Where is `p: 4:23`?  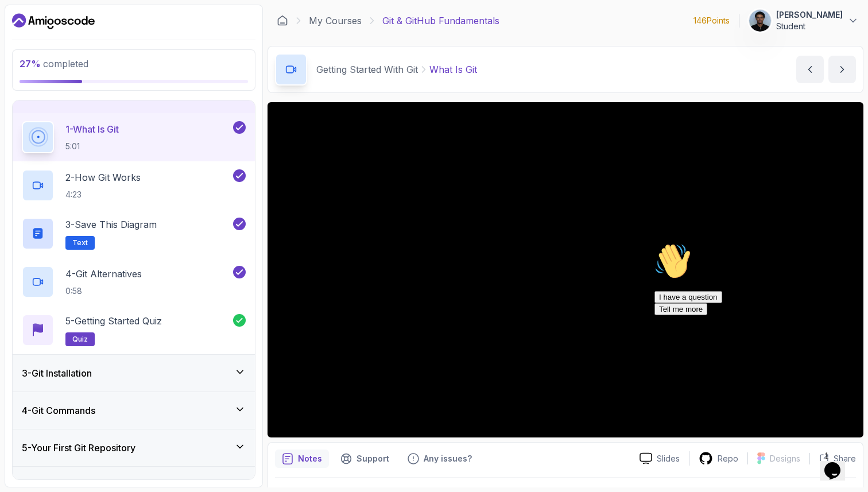 p: 4:23 is located at coordinates (102, 194).